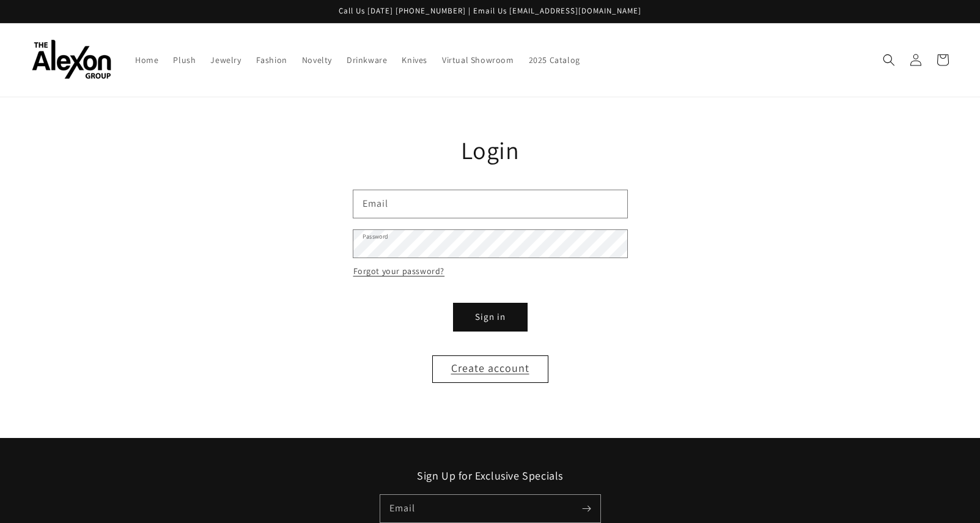 The width and height of the screenshot is (980, 523). I want to click on a: Virtual Showroom, so click(478, 60).